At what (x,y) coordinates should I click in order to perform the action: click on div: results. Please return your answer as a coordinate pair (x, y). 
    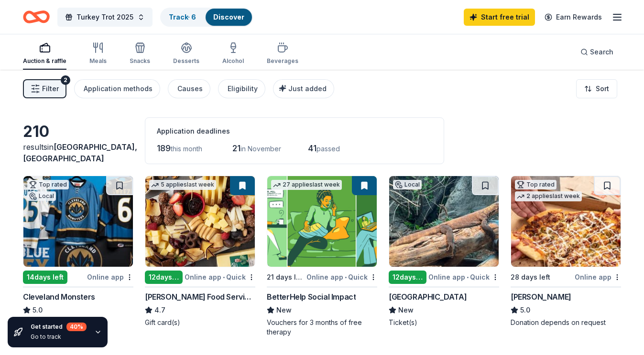
    Looking at the image, I should click on (78, 153).